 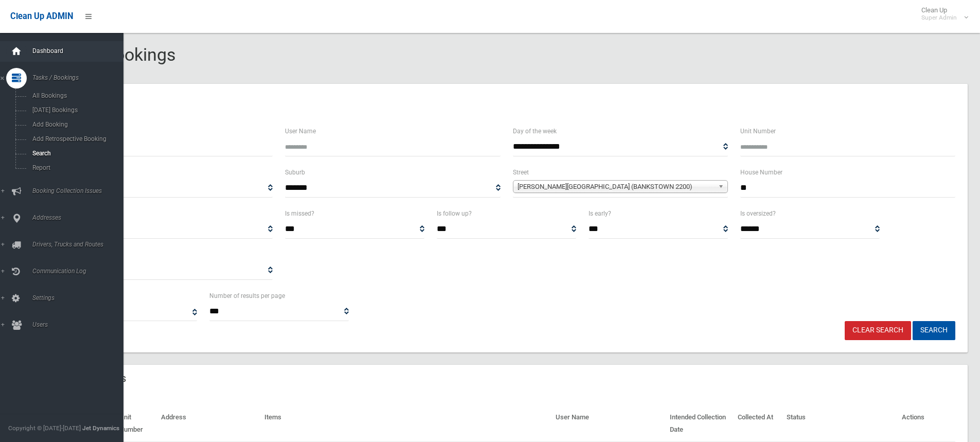 What do you see at coordinates (80, 218) in the screenshot?
I see `span: Addresses` at bounding box center [80, 218].